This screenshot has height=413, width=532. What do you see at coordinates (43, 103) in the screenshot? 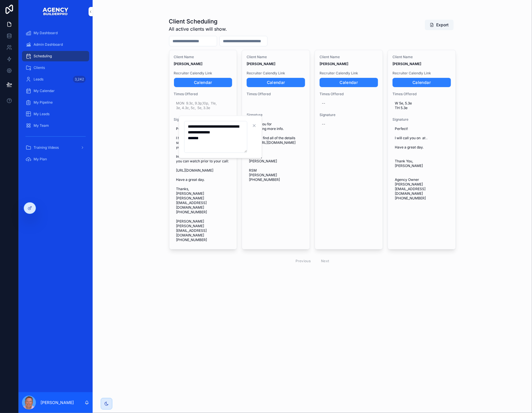
I see `span: My Pipeline` at bounding box center [43, 103].